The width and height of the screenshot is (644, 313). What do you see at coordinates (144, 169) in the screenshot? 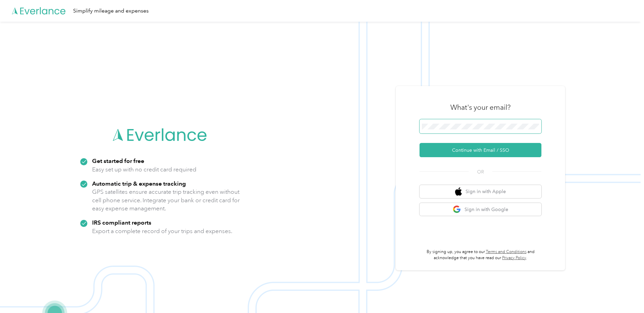
I see `p: Easy set up with no credit card required` at bounding box center [144, 169].